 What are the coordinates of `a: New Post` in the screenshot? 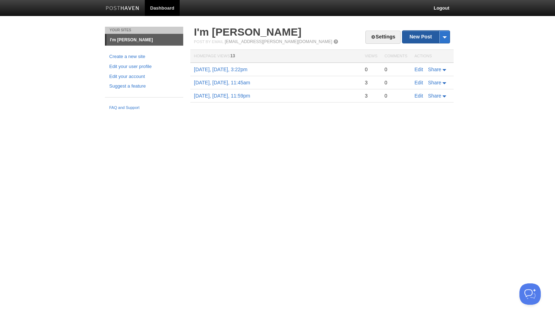 It's located at (426, 37).